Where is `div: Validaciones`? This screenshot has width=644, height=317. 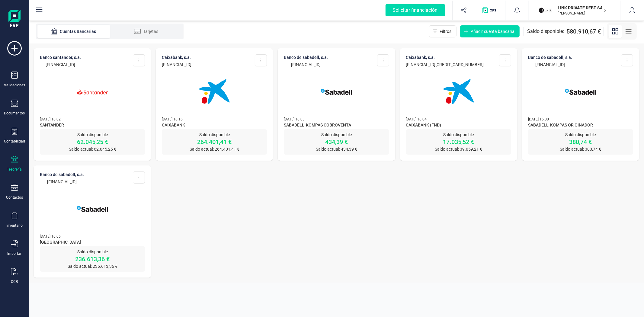 div: Validaciones is located at coordinates (15, 85).